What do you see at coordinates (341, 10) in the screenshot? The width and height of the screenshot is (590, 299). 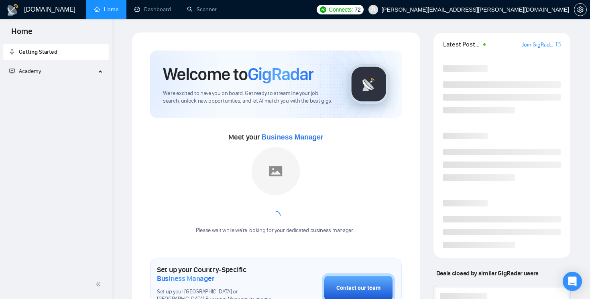 I see `span: Connects:` at bounding box center [341, 10].